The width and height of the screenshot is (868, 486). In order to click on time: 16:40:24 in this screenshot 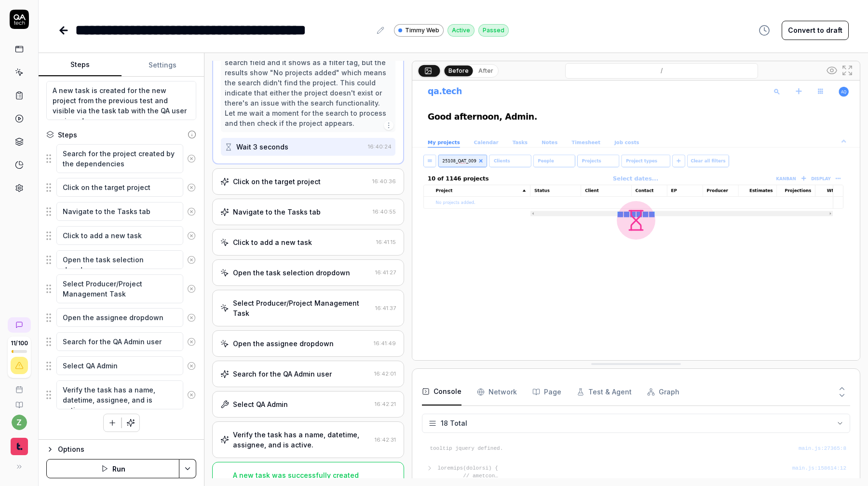, I will do `click(380, 146)`.